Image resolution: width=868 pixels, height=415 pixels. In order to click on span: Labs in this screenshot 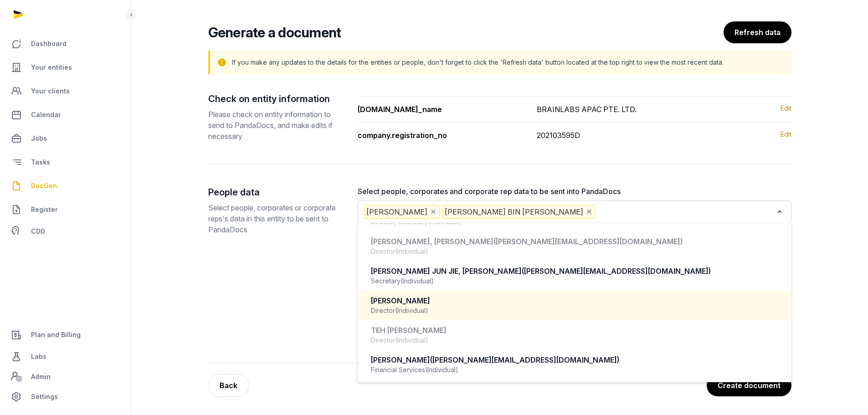, I will do `click(39, 357)`.